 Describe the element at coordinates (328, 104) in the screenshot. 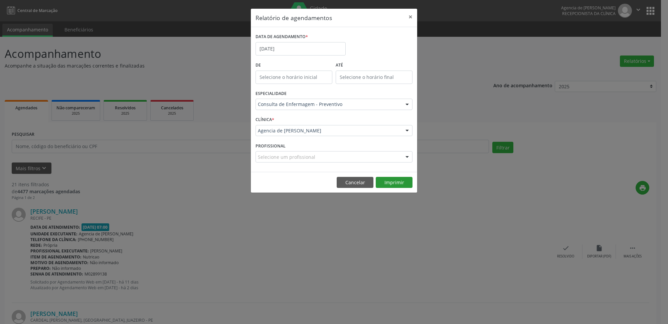

I see `span: Consulta de Enfermagem - Preventivo` at that location.